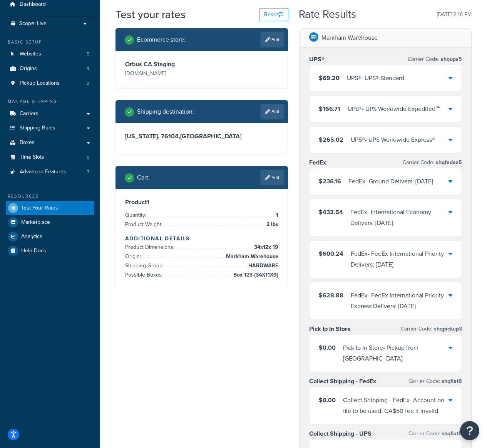 The width and height of the screenshot is (487, 448). Describe the element at coordinates (137, 214) in the screenshot. I see `span: Quantity:` at that location.